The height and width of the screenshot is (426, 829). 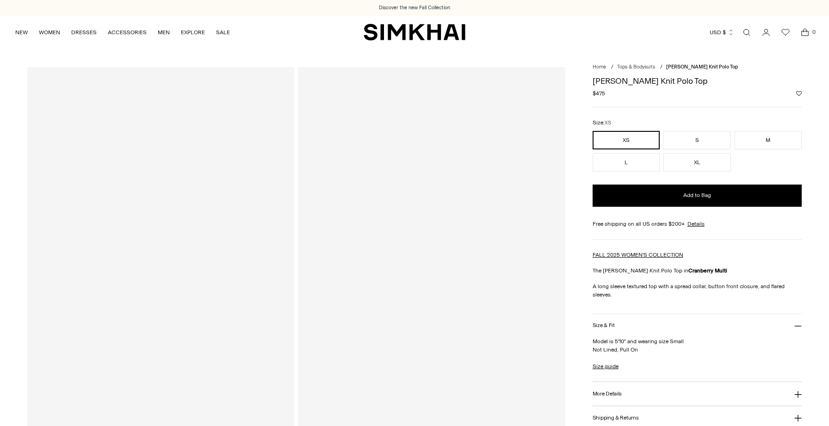 I want to click on a: MEN, so click(x=164, y=32).